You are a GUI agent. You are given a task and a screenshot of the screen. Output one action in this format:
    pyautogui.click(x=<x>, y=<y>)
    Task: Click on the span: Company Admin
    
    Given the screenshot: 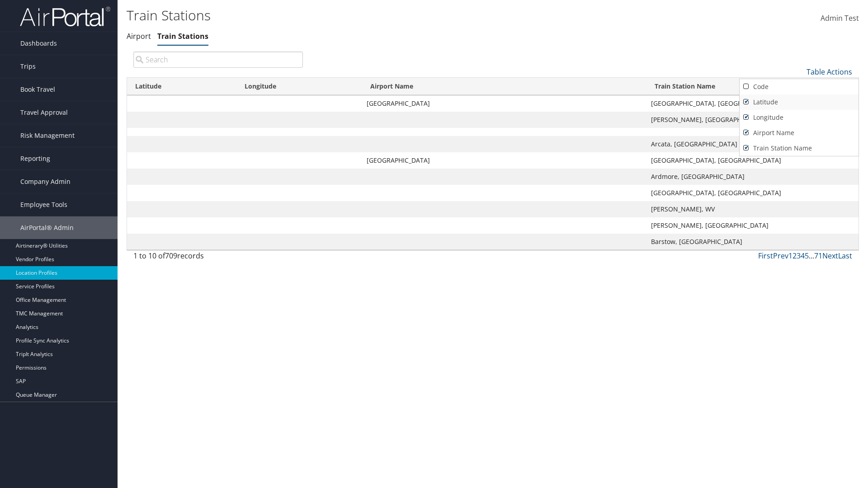 What is the action you would take?
    pyautogui.click(x=45, y=182)
    